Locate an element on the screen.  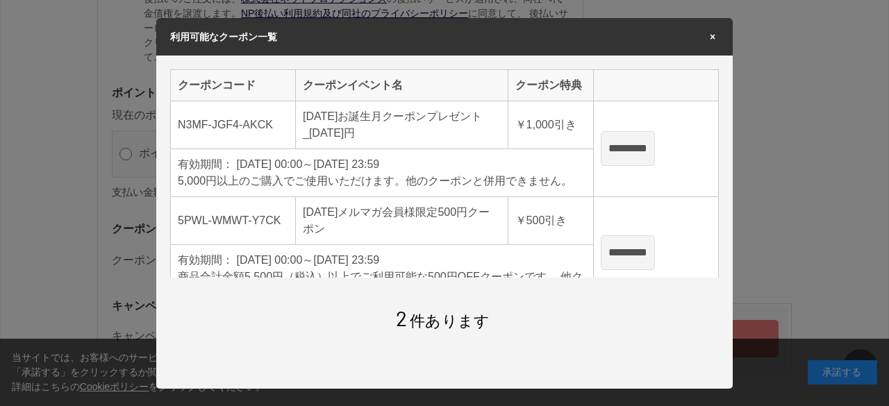
th: クーポンコード is located at coordinates (233, 85).